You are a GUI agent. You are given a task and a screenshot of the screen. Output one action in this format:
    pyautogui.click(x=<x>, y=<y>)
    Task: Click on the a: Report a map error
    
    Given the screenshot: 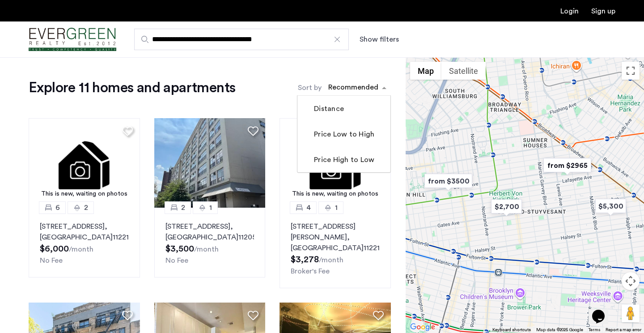 What is the action you would take?
    pyautogui.click(x=624, y=329)
    